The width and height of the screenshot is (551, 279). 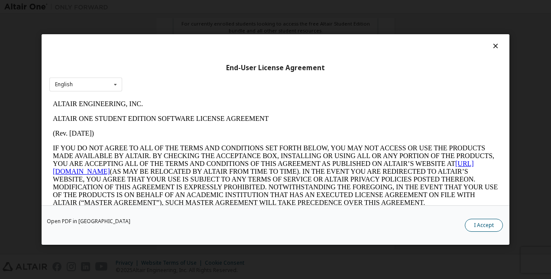 I want to click on div: End-User License Agreement, so click(x=276, y=68).